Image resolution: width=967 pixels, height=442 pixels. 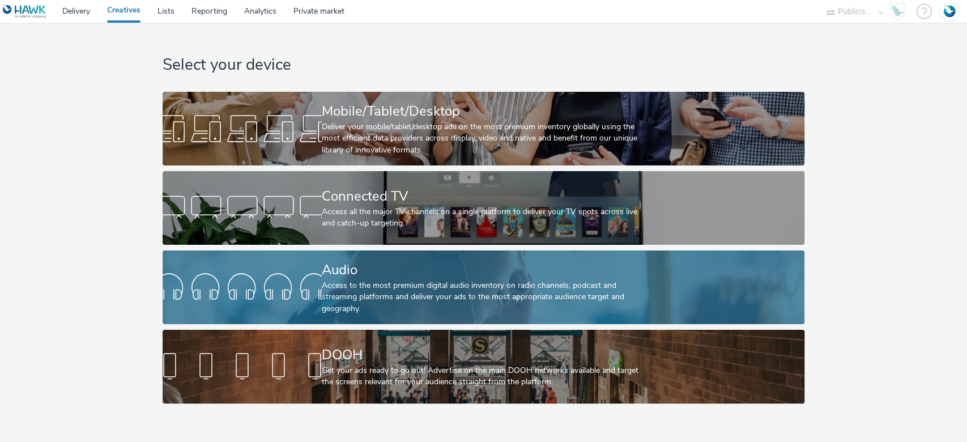 What do you see at coordinates (899, 11) in the screenshot?
I see `a: Hawk Academy` at bounding box center [899, 11].